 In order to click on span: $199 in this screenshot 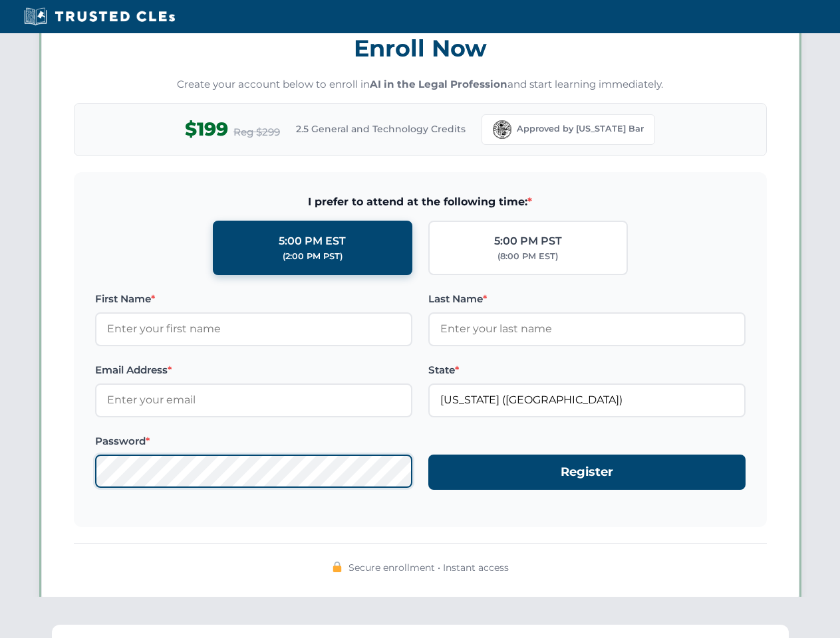, I will do `click(206, 129)`.